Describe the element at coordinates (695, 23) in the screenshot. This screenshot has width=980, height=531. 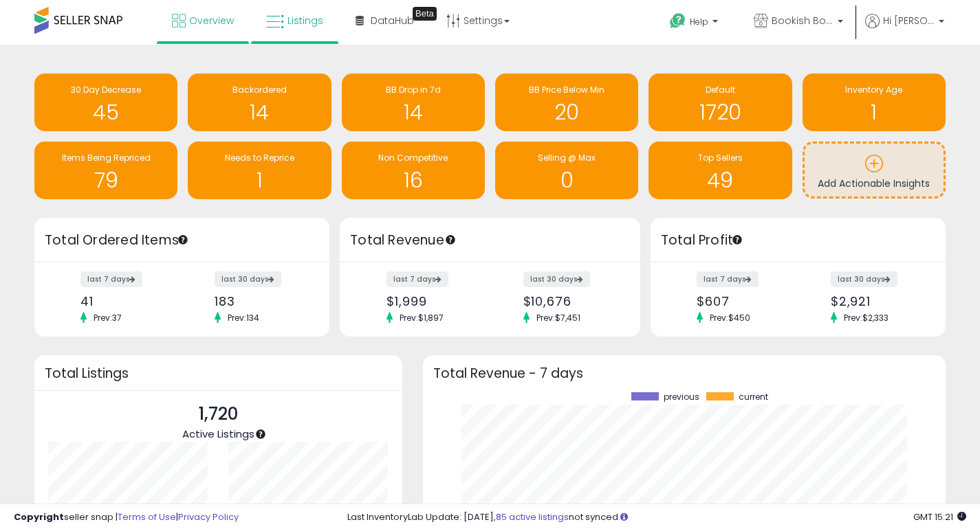
I see `a: Help` at that location.